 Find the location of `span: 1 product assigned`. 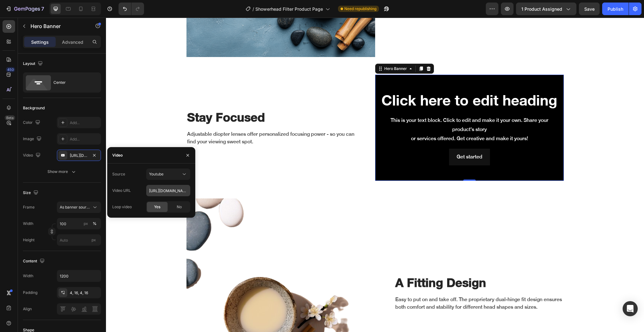

span: 1 product assigned is located at coordinates (542, 9).